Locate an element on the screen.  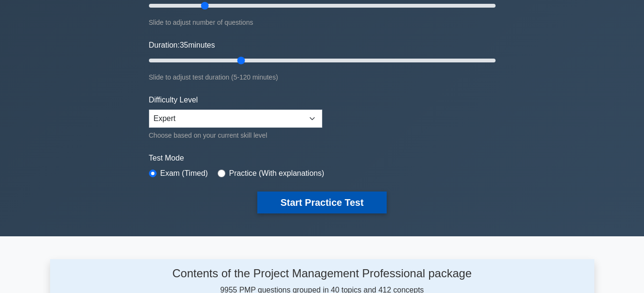
label: Practice (With explanations) is located at coordinates (276, 173).